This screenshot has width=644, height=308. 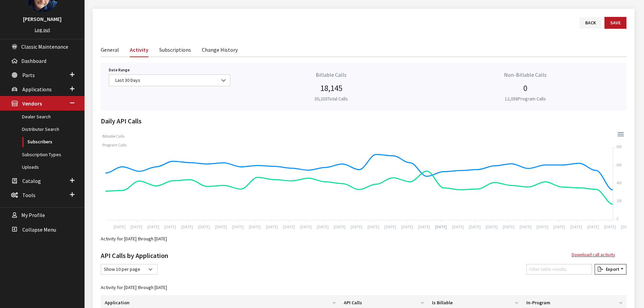 What do you see at coordinates (37, 89) in the screenshot?
I see `span: Applications` at bounding box center [37, 89].